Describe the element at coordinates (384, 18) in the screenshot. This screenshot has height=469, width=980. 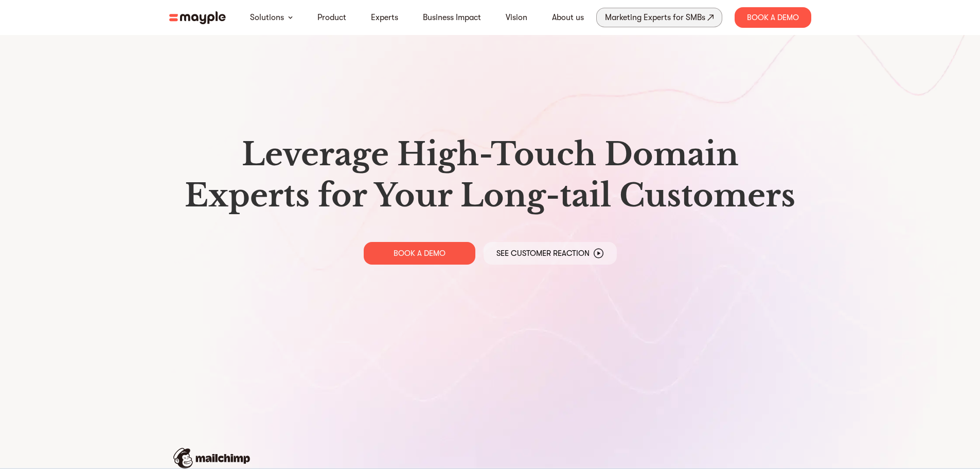
I see `a: Experts` at that location.